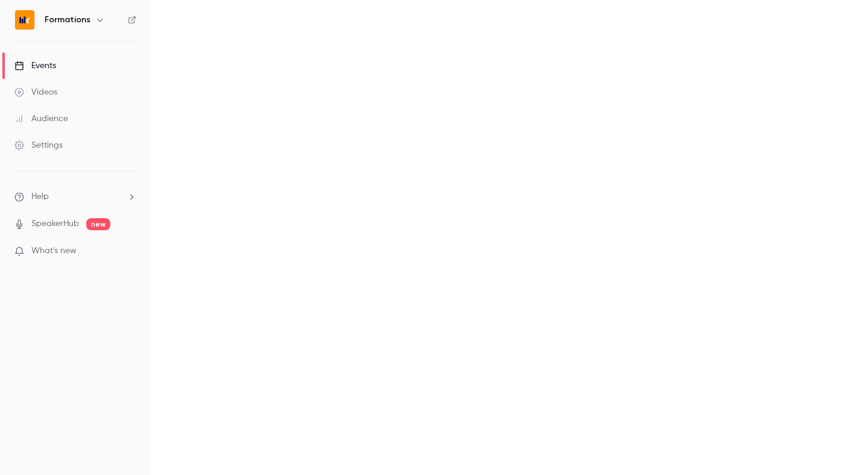  Describe the element at coordinates (41, 119) in the screenshot. I see `div: Audience` at that location.